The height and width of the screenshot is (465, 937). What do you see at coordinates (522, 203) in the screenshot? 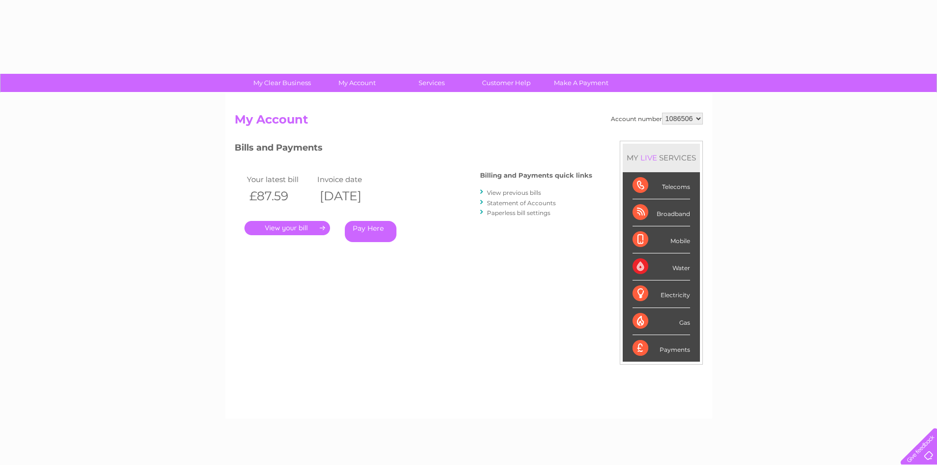
I see `a: Statement of Accounts` at bounding box center [522, 203].